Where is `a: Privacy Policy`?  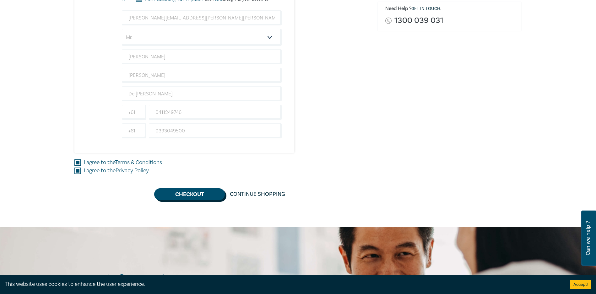 a: Privacy Policy is located at coordinates (132, 171).